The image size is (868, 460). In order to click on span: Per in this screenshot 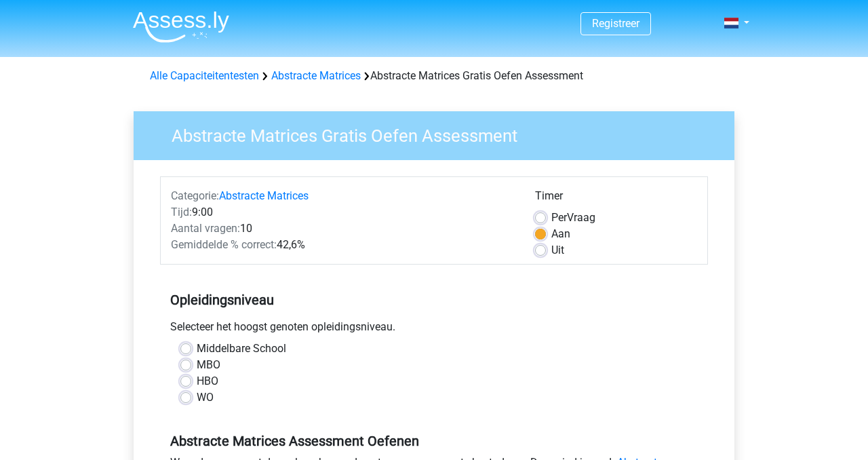, I will do `click(558, 217)`.